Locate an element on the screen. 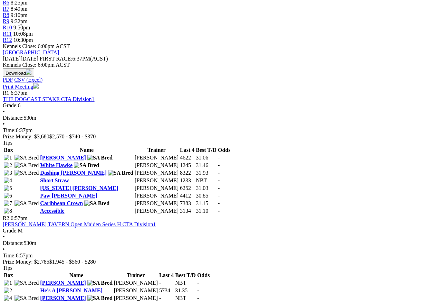 This screenshot has width=442, height=302. div: 6 is located at coordinates (221, 105).